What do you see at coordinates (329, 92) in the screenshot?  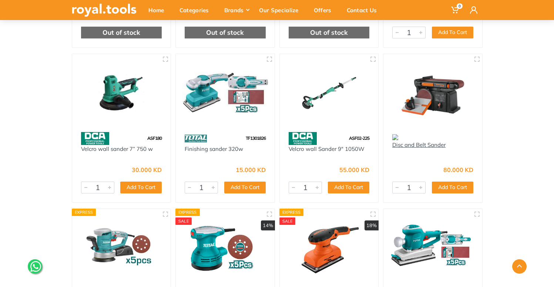 I see `img: Royal Tools - Velcro wall Sander 9` at bounding box center [329, 92].